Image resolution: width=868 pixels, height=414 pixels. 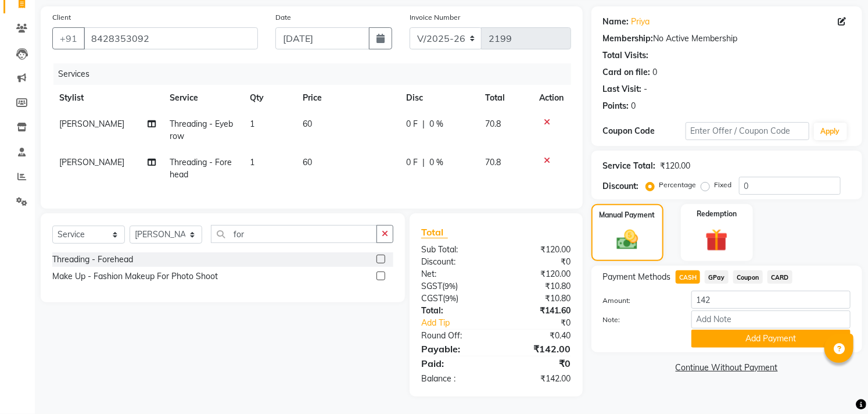 I want to click on div: Make Up - Fashion Makeup For Photo Shoot, so click(x=135, y=276).